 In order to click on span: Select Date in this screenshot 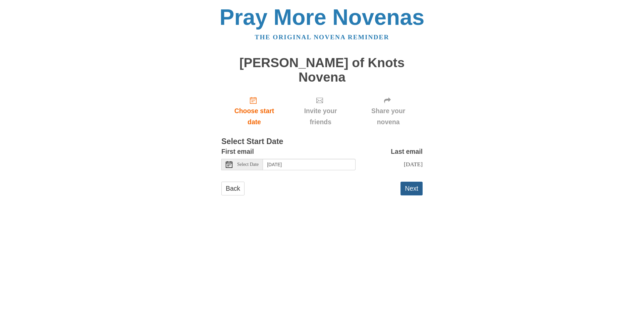, I will do `click(248, 165)`.